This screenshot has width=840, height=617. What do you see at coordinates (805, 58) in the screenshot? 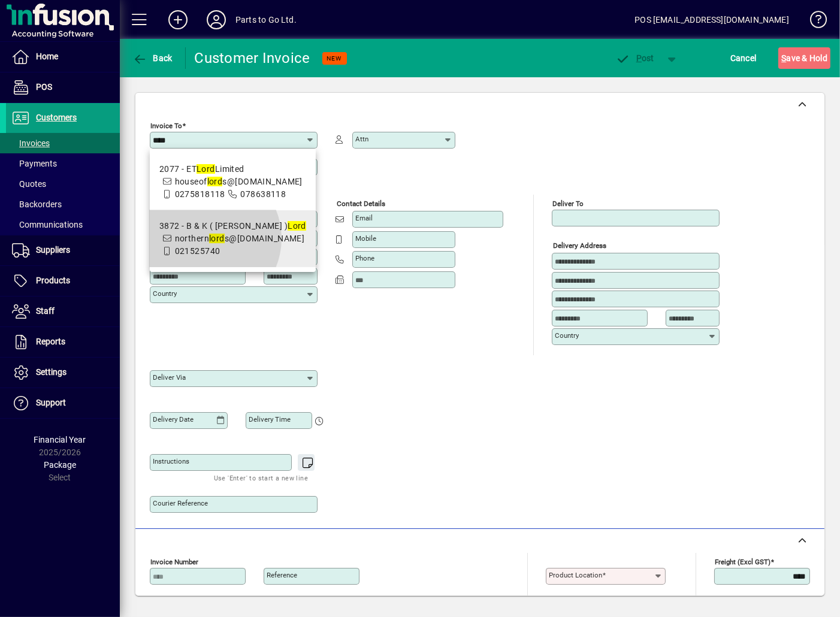
I see `span: ave & Hold` at bounding box center [805, 58].